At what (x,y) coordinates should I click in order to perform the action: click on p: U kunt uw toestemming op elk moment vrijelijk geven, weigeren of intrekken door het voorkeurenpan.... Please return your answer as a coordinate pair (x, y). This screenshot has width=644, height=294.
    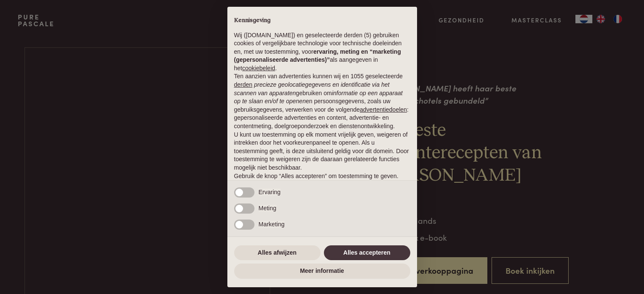
    Looking at the image, I should click on (322, 151).